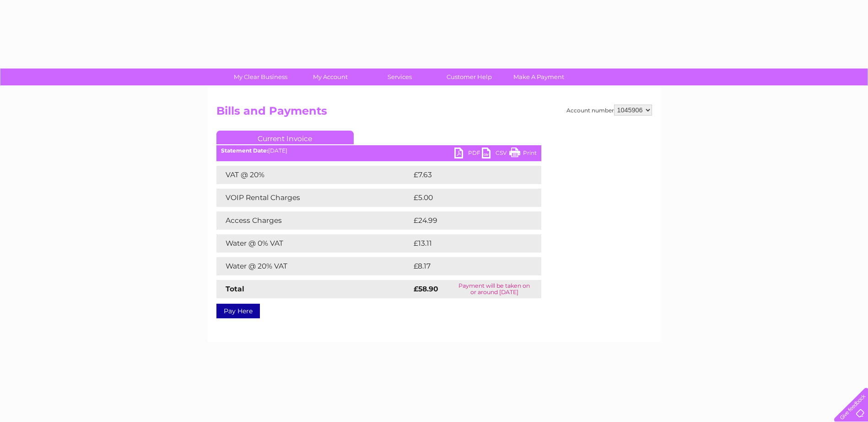 The width and height of the screenshot is (868, 422). Describe the element at coordinates (495, 154) in the screenshot. I see `a: CSV` at that location.